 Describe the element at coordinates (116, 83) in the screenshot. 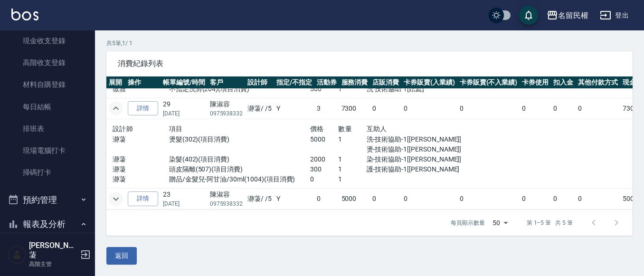

I see `th: 展開` at that location.